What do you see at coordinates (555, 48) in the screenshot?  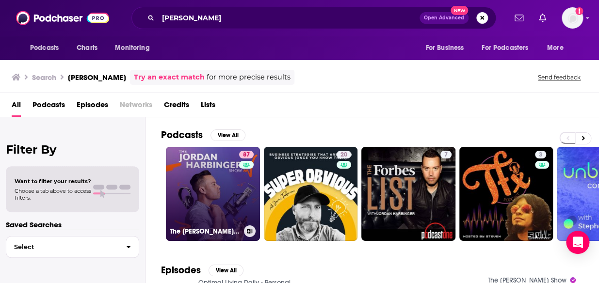 I see `span: More` at bounding box center [555, 48].